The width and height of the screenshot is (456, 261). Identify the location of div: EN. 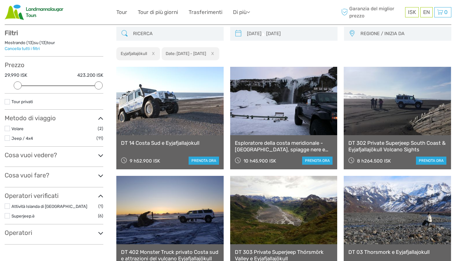
(427, 12).